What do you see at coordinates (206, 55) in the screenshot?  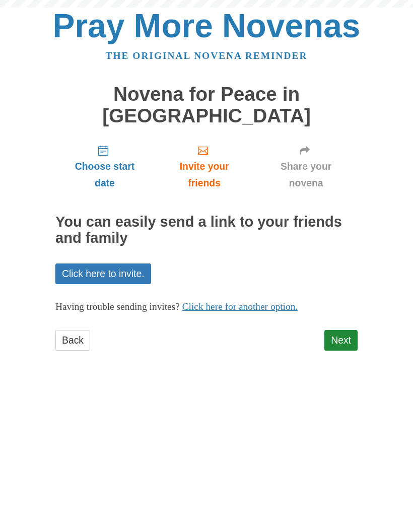 I see `a: The original novena reminder` at bounding box center [206, 55].